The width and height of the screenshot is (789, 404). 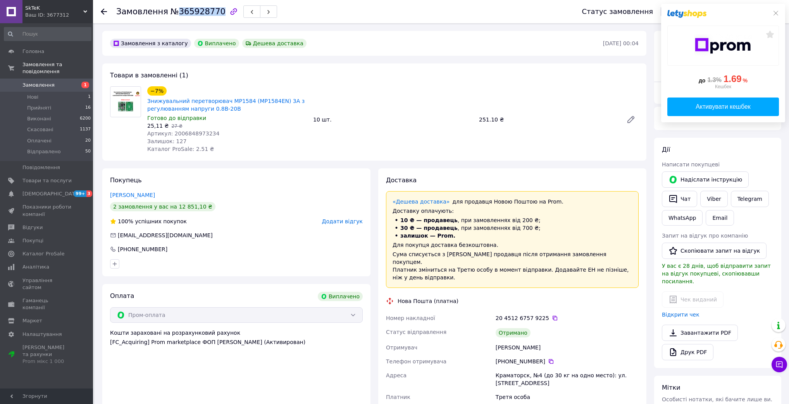 I want to click on span: Артикул: 2006848973234, so click(x=183, y=134).